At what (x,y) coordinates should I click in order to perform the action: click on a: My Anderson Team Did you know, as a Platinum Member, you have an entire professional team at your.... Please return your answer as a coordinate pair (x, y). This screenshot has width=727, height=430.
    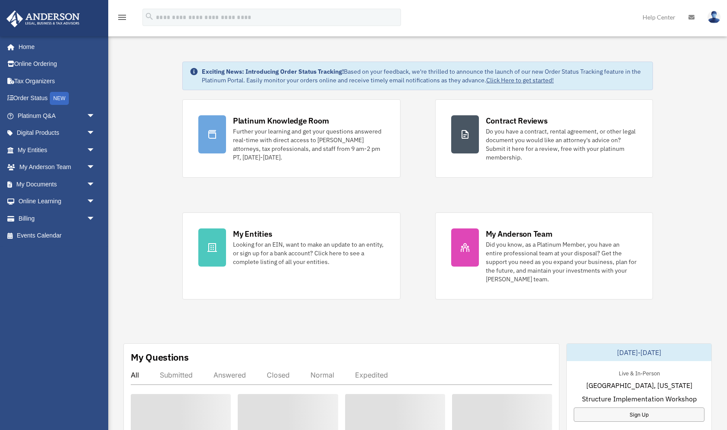
    Looking at the image, I should click on (545, 256).